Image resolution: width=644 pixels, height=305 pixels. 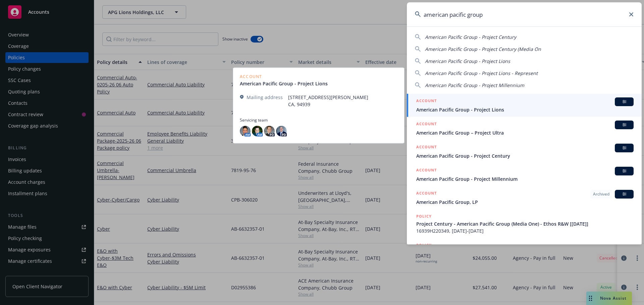 What do you see at coordinates (483, 49) in the screenshot?
I see `span: American Pacific Group - Project Century (Media On` at bounding box center [483, 49].